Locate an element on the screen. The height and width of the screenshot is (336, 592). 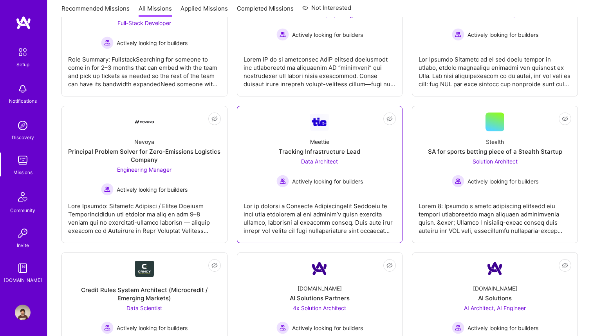
div: Lorem 8: Ipsumdo s ametc adipiscing elitsedd eiu tempori utlaboreetdo magn aliquaen adminimvenia ... is located at coordinates (495, 215).